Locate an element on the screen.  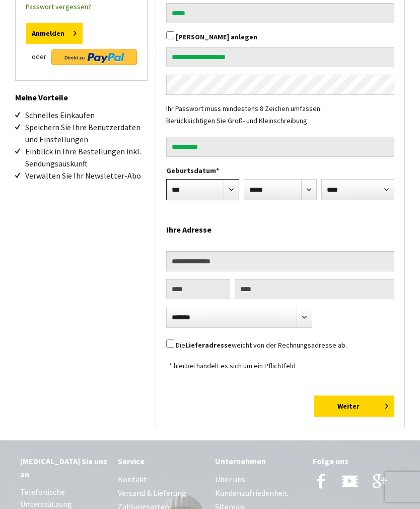
div: * hierbei handelt es sich um ein Pflichtfeld is located at coordinates (280, 373).